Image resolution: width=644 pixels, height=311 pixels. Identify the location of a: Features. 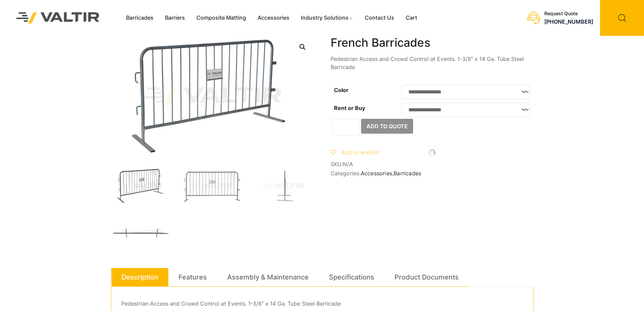
(193, 277).